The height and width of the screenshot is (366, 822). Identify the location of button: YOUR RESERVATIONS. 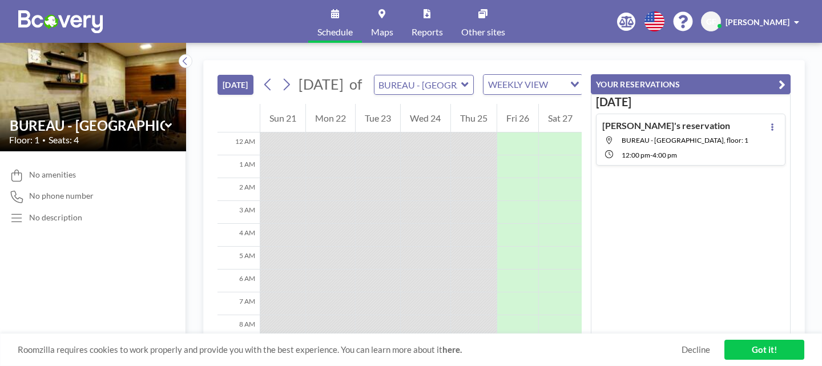
(691, 84).